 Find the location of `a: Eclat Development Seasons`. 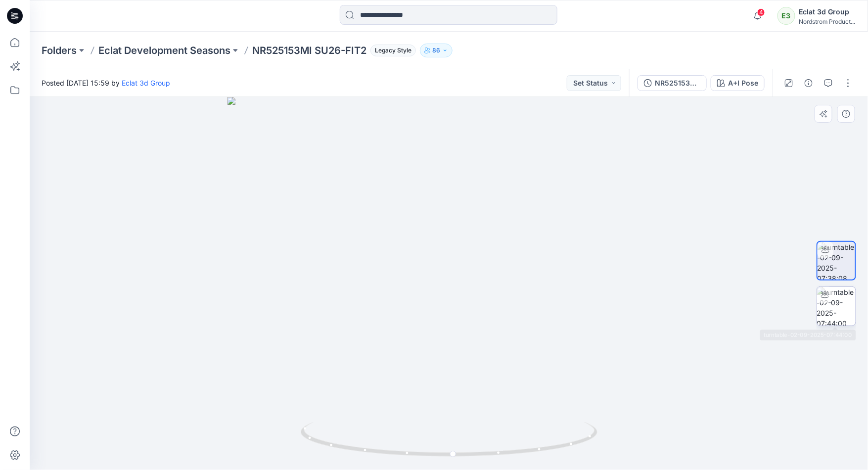

a: Eclat Development Seasons is located at coordinates (164, 50).